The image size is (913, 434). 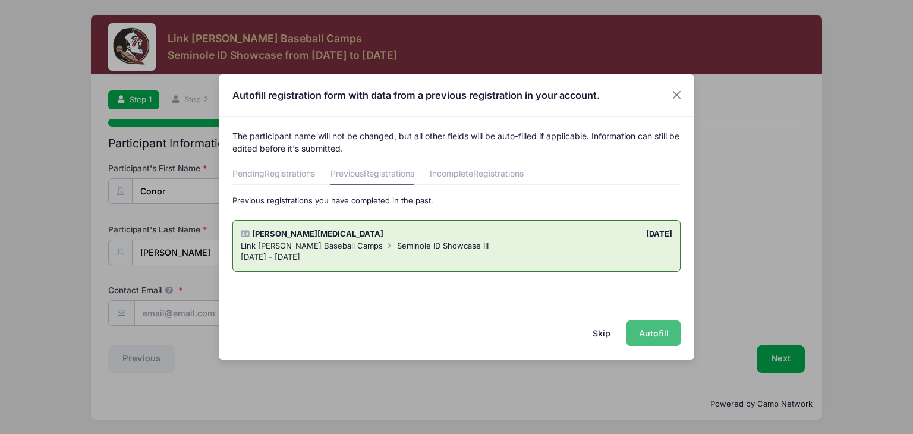 I want to click on span: Seminole ID Showcase III, so click(x=443, y=246).